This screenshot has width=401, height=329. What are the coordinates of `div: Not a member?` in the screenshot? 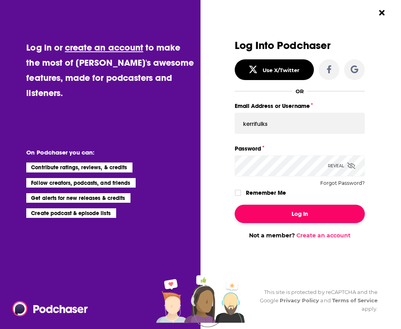 It's located at (300, 235).